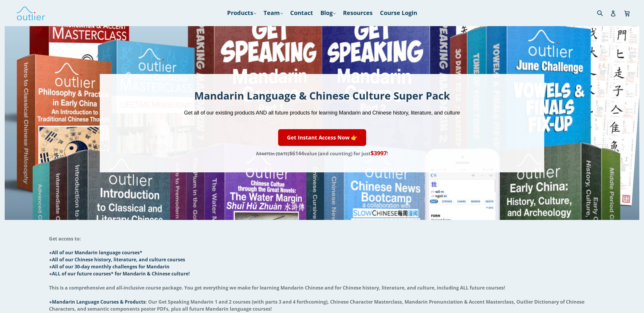 This screenshot has width=644, height=313. What do you see at coordinates (98, 302) in the screenshot?
I see `span: Mandarin Language Courses & Products` at bounding box center [98, 302].